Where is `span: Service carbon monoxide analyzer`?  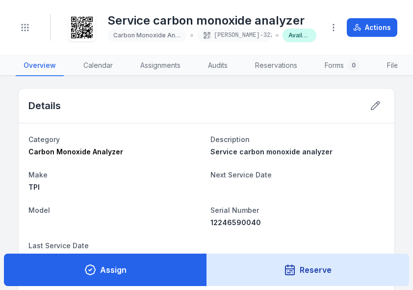 span: Service carbon monoxide analyzer is located at coordinates (271, 151).